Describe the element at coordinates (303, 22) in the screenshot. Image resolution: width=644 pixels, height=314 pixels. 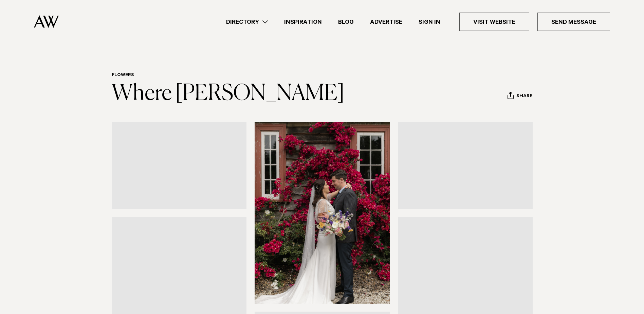
I see `a: Inspiration` at that location.